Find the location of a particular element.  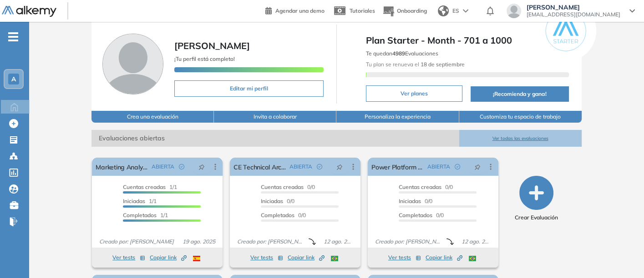

span: ¡Tu perfil está completo! is located at coordinates (204, 58).